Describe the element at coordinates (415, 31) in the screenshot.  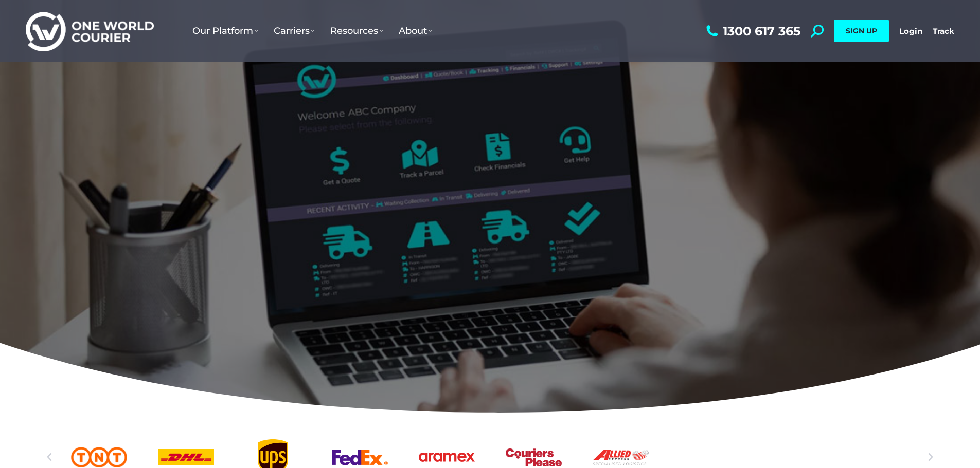
I see `a: About` at that location.